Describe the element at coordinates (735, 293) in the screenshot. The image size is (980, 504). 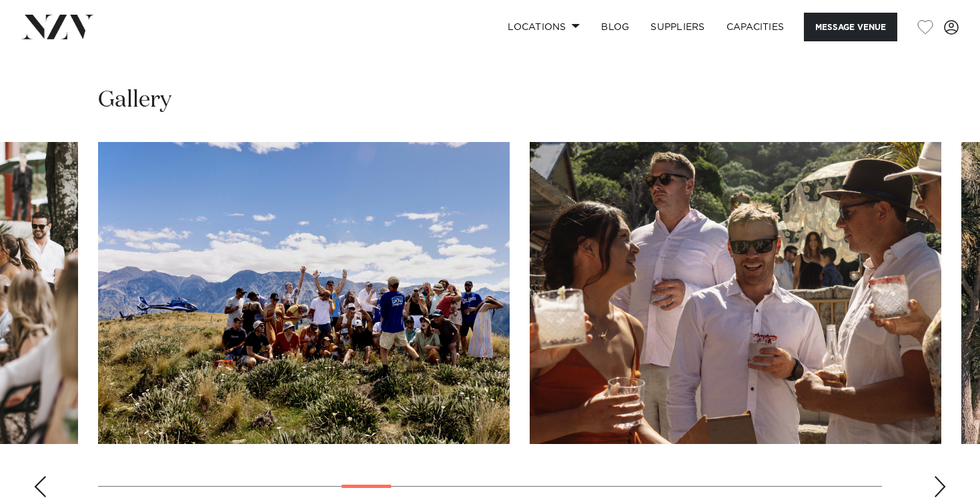
I see `swiper-slide: 11 / 29` at that location.